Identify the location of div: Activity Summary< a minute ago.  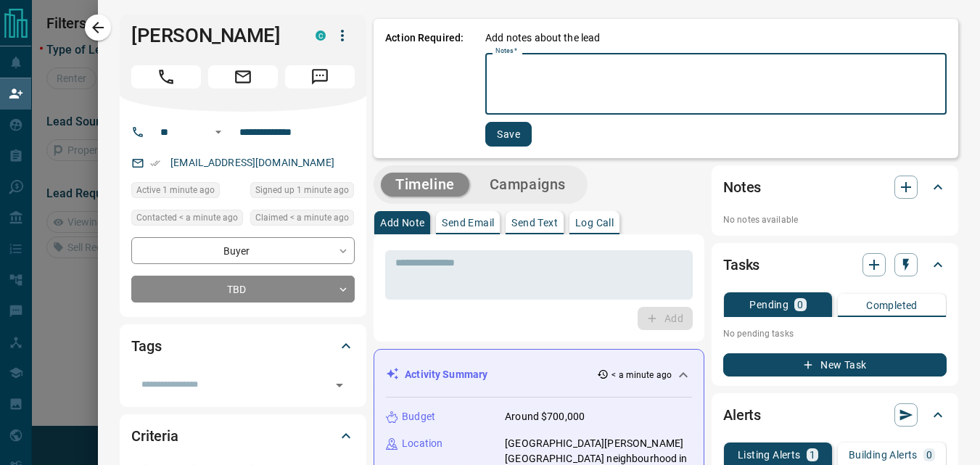
(539, 374).